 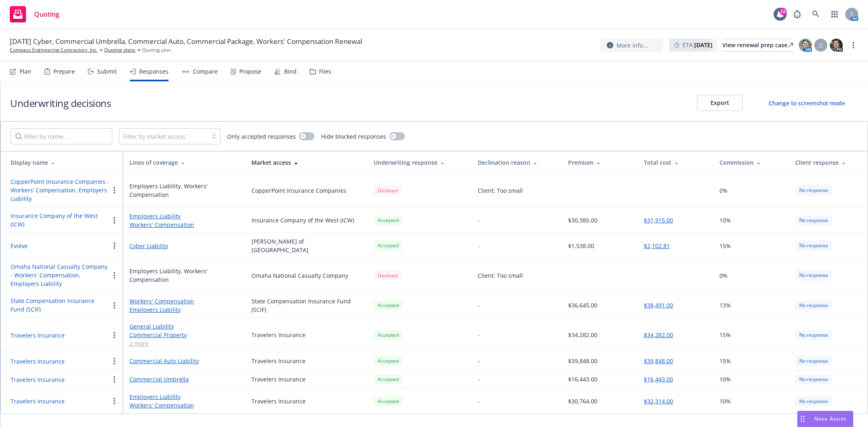 What do you see at coordinates (805, 45) in the screenshot?
I see `img: photo` at bounding box center [805, 45].